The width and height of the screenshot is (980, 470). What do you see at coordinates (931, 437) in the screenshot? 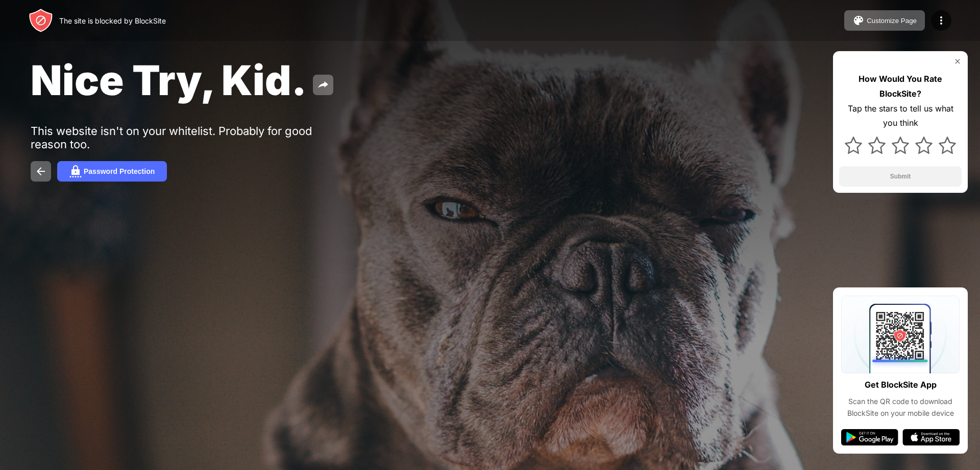
I see `img: app-store.svg` at bounding box center [931, 437].